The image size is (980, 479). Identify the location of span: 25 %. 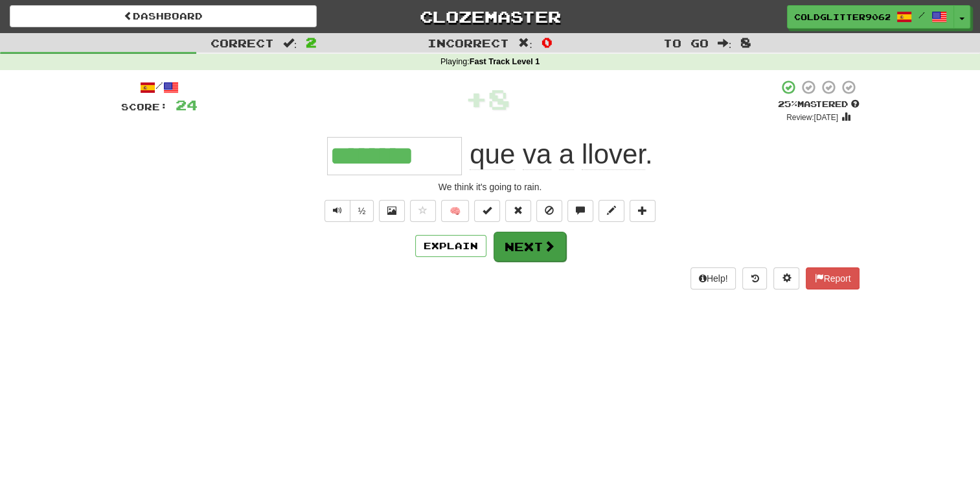
(788, 104).